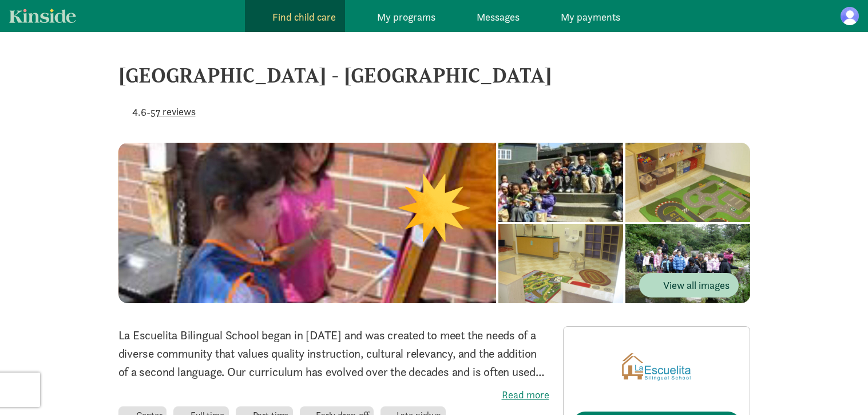 This screenshot has height=415, width=868. What do you see at coordinates (689, 285) in the screenshot?
I see `span: View all images` at bounding box center [689, 285].